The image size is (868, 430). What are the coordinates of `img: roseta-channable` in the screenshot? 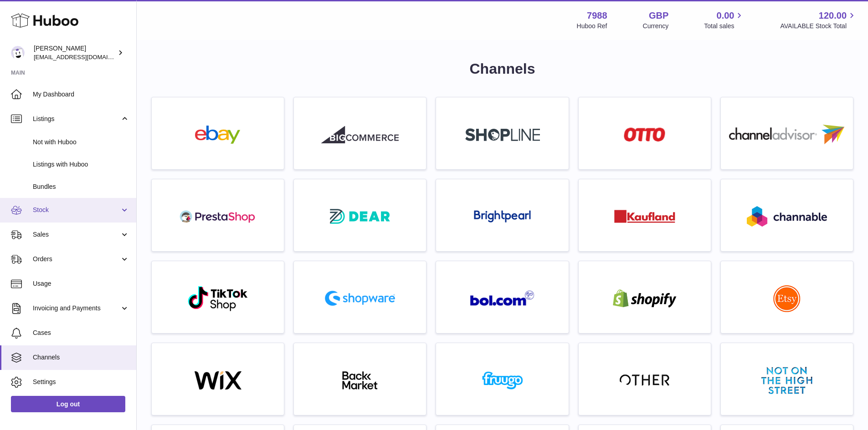 It's located at (787, 216).